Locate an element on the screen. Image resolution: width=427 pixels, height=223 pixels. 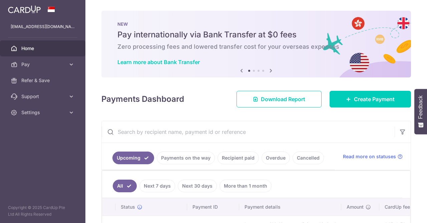
a: Upcoming is located at coordinates (133, 158).